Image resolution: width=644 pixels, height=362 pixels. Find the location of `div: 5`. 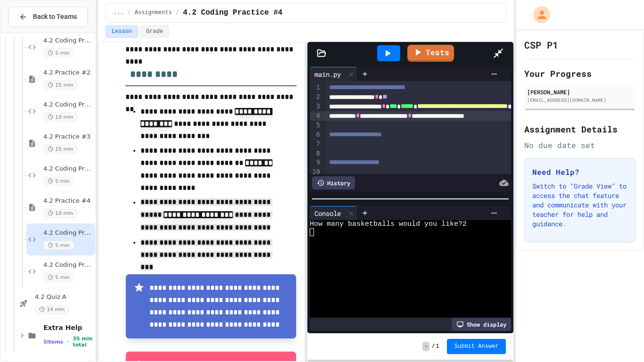

div: 5 is located at coordinates (315, 126).